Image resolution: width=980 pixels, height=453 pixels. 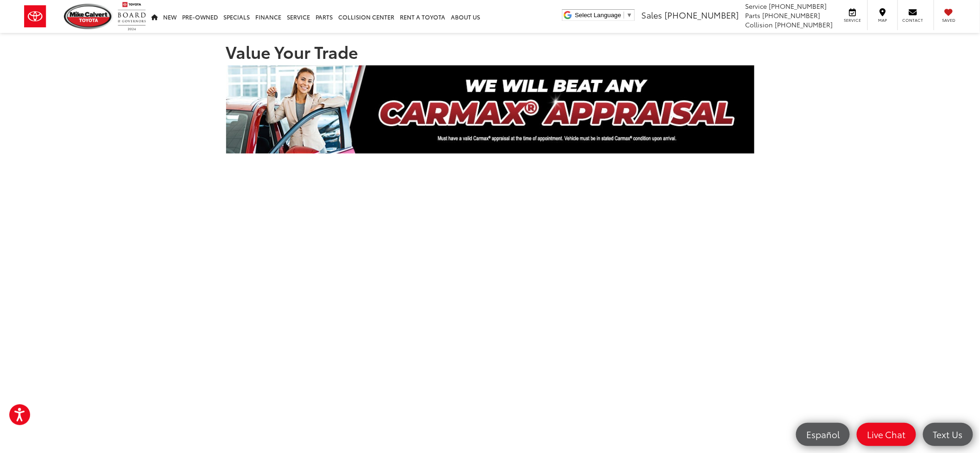 What do you see at coordinates (89, 16) in the screenshot?
I see `img: Mike Calvert Toyota` at bounding box center [89, 16].